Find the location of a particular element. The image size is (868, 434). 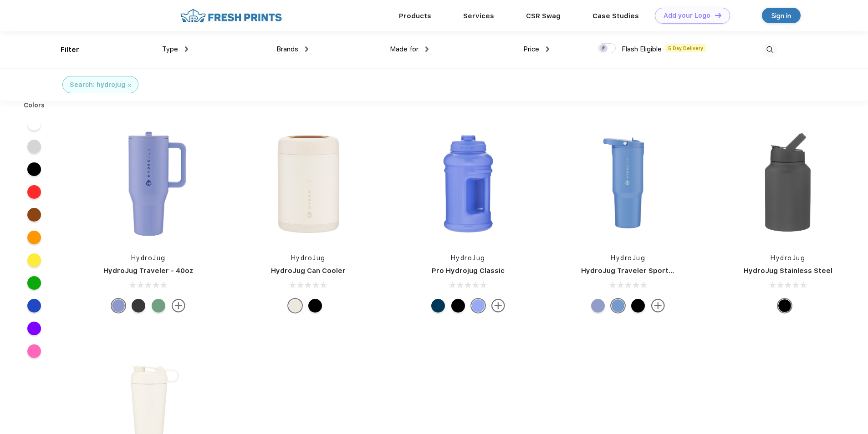

img: filter_cancel.svg is located at coordinates (130, 85).